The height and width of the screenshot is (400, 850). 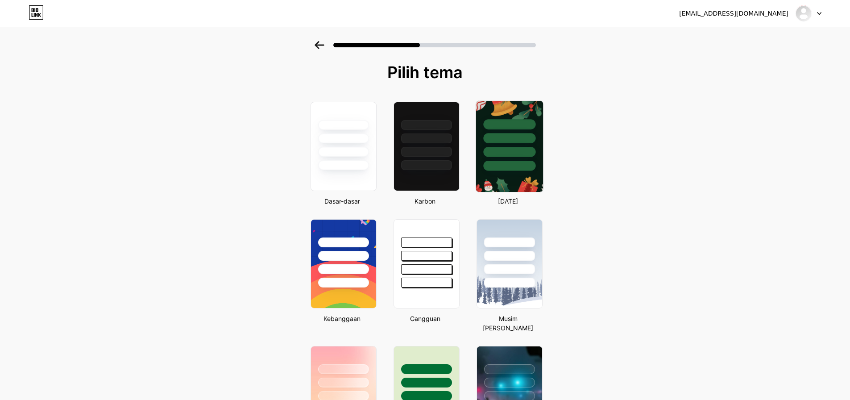 What do you see at coordinates (803, 13) in the screenshot?
I see `img: kapak69` at bounding box center [803, 13].